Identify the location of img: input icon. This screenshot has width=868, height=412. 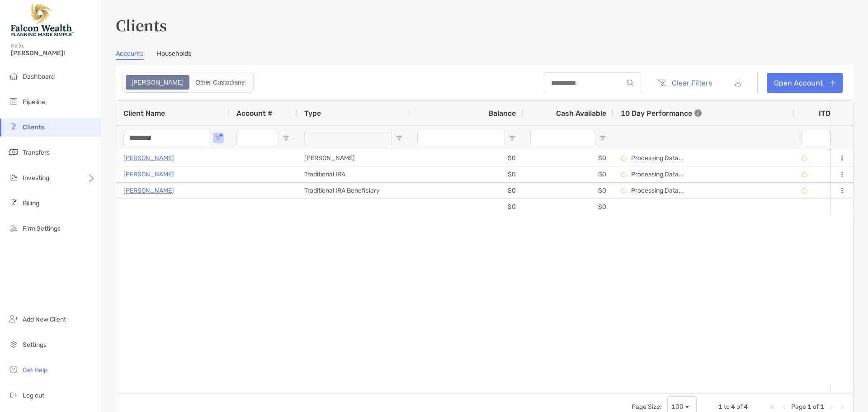
(630, 83).